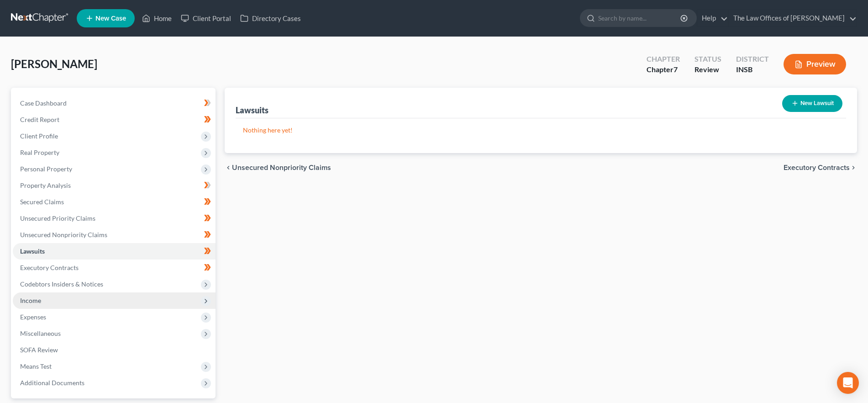  What do you see at coordinates (812, 103) in the screenshot?
I see `button: New Lawsuit` at bounding box center [812, 103].